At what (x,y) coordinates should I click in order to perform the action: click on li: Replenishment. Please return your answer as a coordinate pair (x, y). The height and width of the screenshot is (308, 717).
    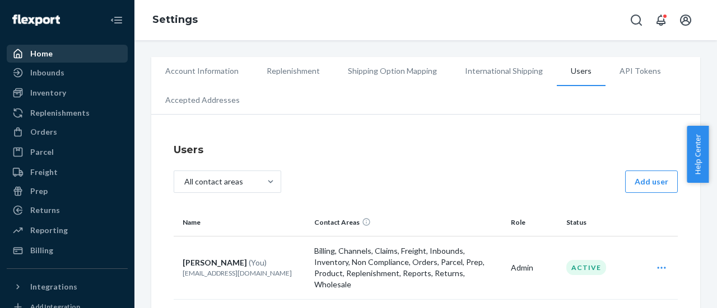
    Looking at the image, I should click on (293, 71).